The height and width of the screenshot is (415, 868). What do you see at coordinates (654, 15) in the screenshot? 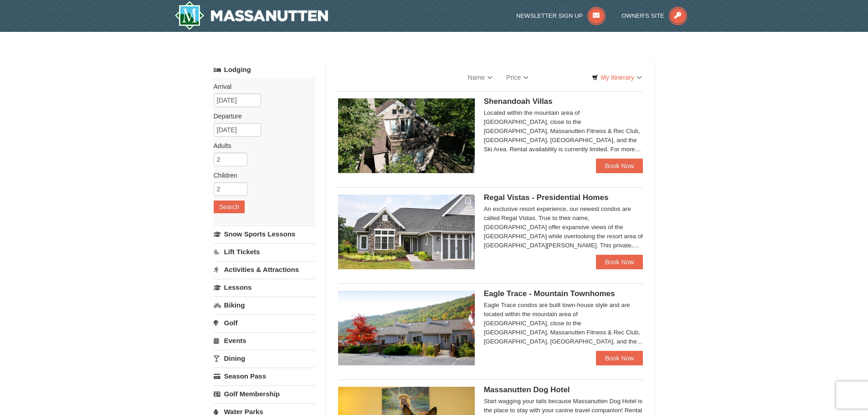
I see `a: Owner's Site` at bounding box center [654, 15].